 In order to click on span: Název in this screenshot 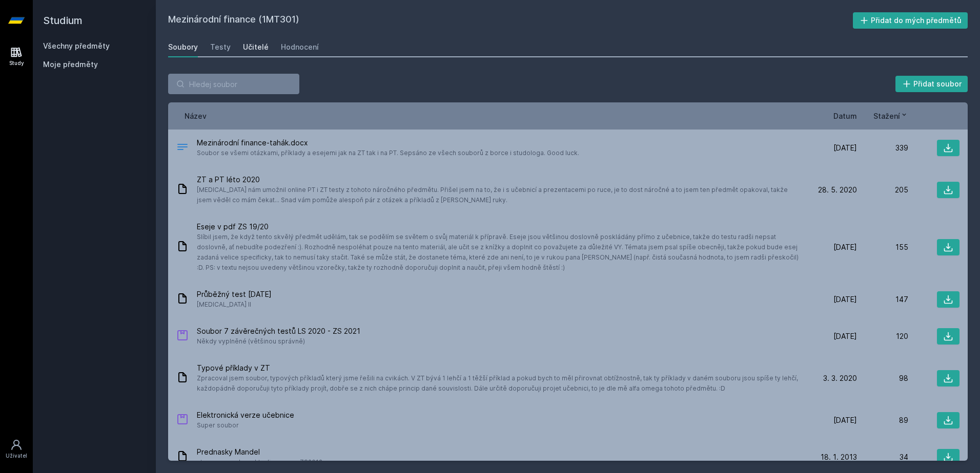, I will do `click(195, 115)`.